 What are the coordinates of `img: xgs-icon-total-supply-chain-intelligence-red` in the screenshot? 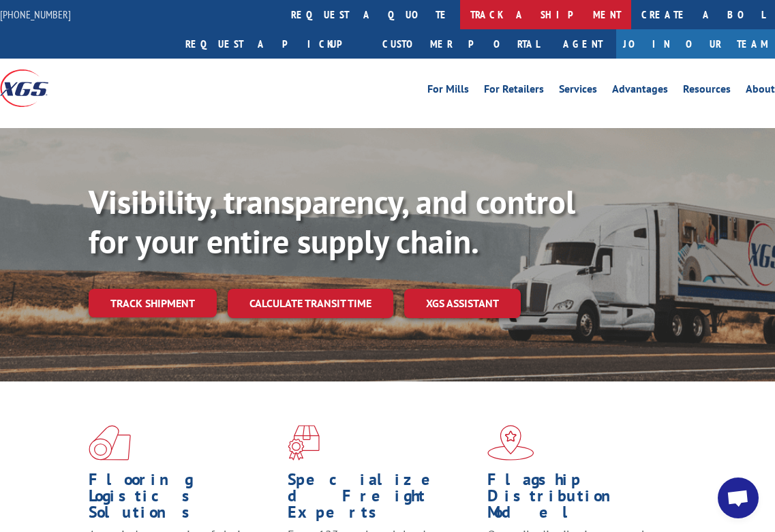 It's located at (109, 442).